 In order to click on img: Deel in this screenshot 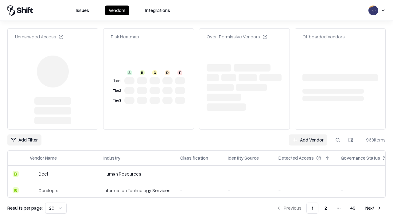, I will do `click(33, 174)`.